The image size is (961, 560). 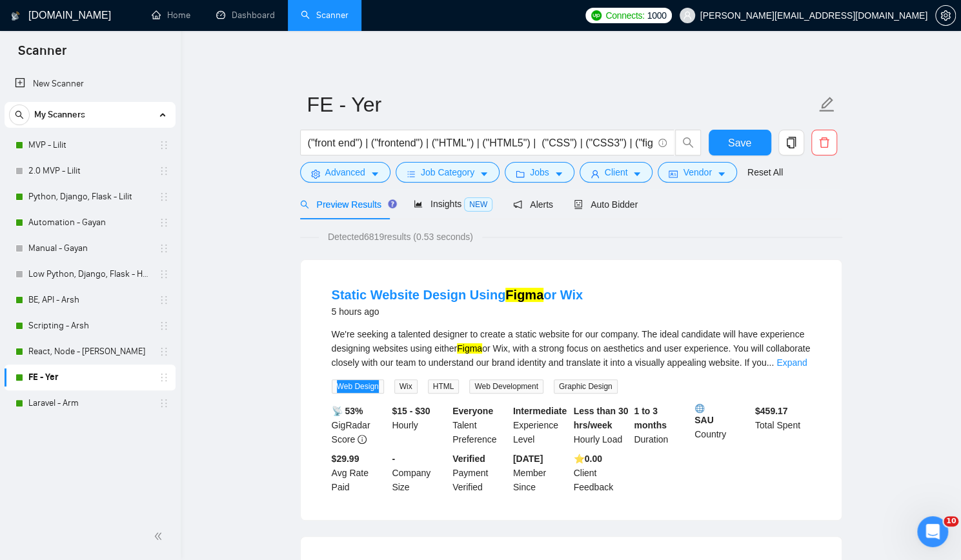 What do you see at coordinates (89, 259) in the screenshot?
I see `li: My Scanners` at bounding box center [89, 259].